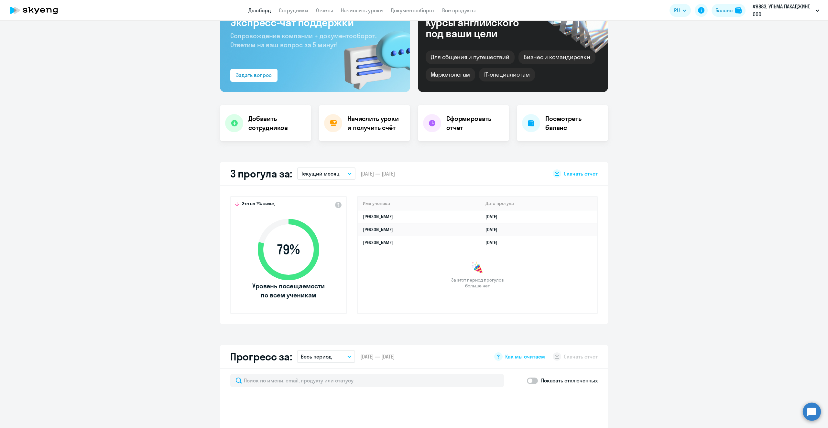 The width and height of the screenshot is (828, 428). I want to click on button: Задать вопрос, so click(254, 75).